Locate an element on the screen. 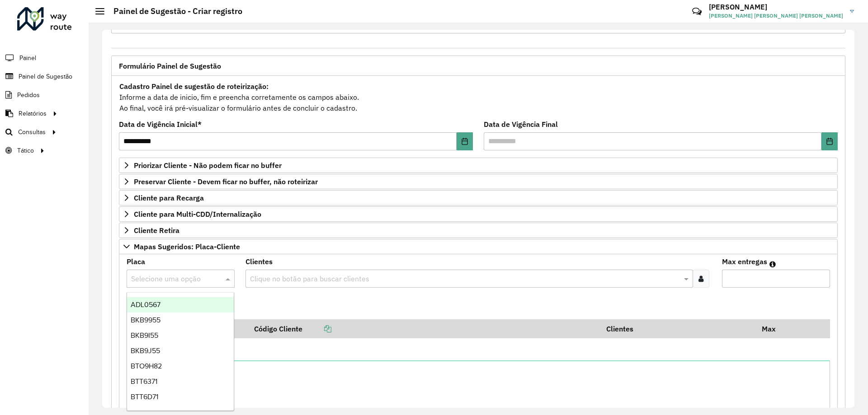 This screenshot has width=868, height=415. a: Cliente Retira is located at coordinates (478, 230).